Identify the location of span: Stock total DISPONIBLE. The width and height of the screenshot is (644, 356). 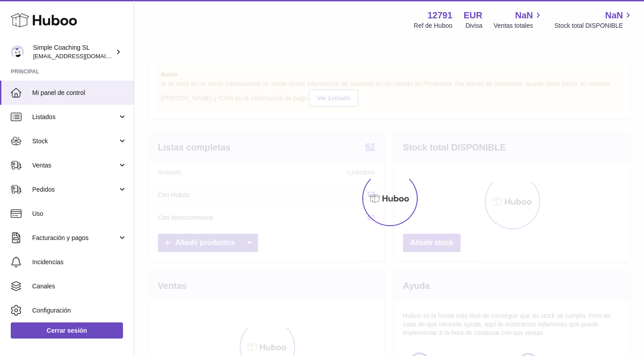
(594, 25).